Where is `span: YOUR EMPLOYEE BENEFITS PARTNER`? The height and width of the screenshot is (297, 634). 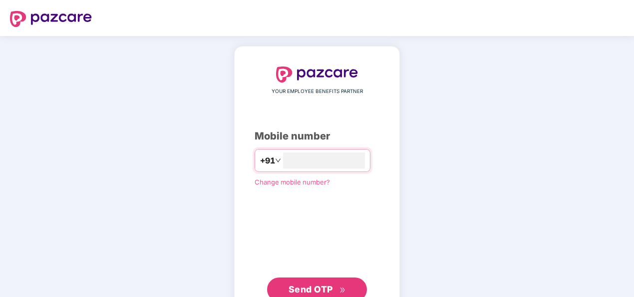 span: YOUR EMPLOYEE BENEFITS PARTNER is located at coordinates (317, 91).